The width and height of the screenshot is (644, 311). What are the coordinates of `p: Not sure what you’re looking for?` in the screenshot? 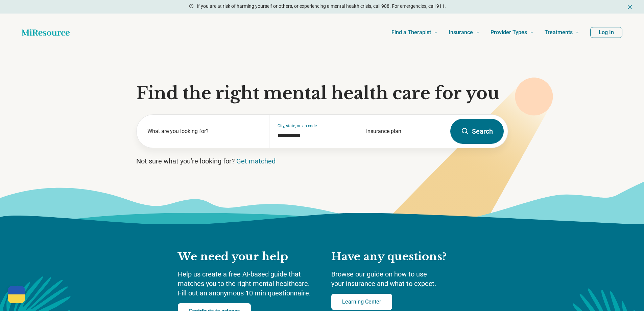 It's located at (322, 161).